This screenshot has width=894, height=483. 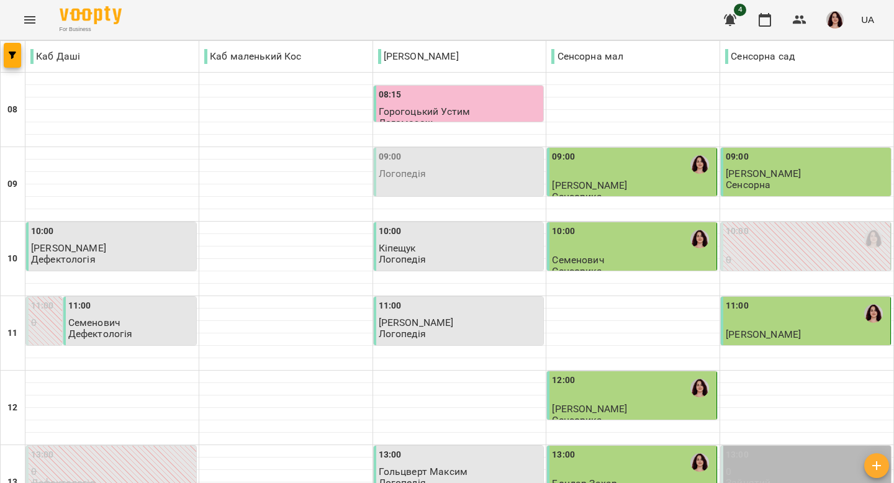 I want to click on img: 170a41ecacc6101aff12a142c38b6f34.jpeg, so click(x=835, y=20).